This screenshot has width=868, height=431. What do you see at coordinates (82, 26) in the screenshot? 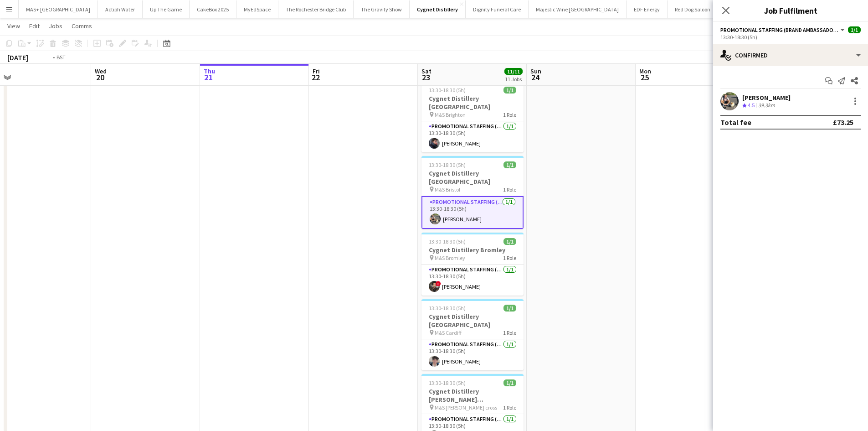
I see `a: Comms` at bounding box center [82, 26].